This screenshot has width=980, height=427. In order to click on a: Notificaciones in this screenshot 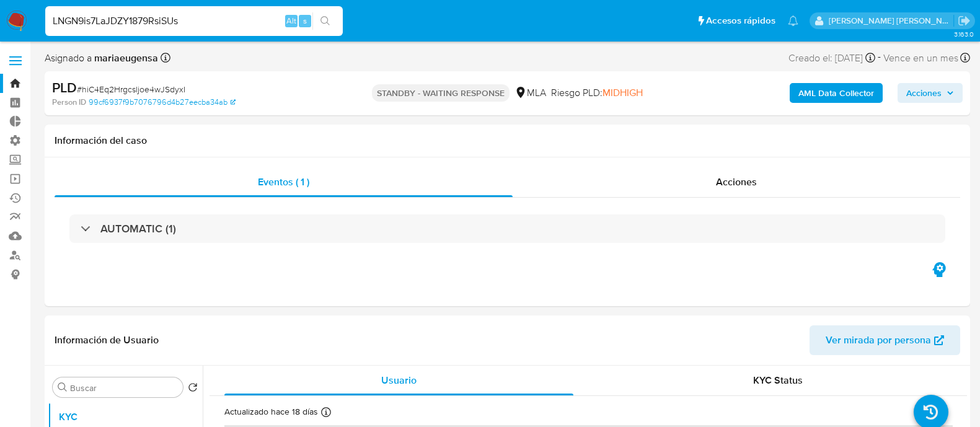, I will do `click(793, 20)`.